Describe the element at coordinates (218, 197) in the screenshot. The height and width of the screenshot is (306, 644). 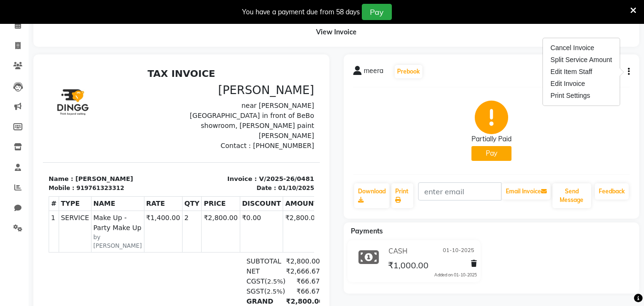
I see `div: SUBTOTAL` at that location.